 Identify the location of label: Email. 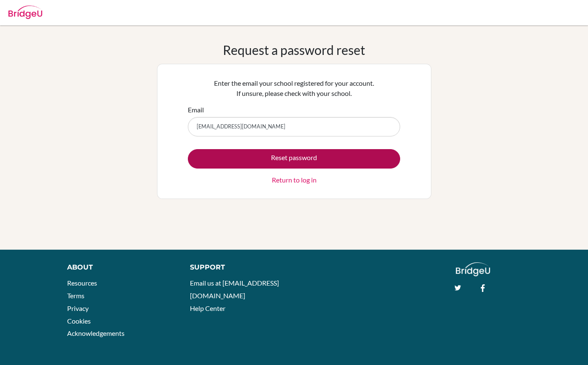
(196, 110).